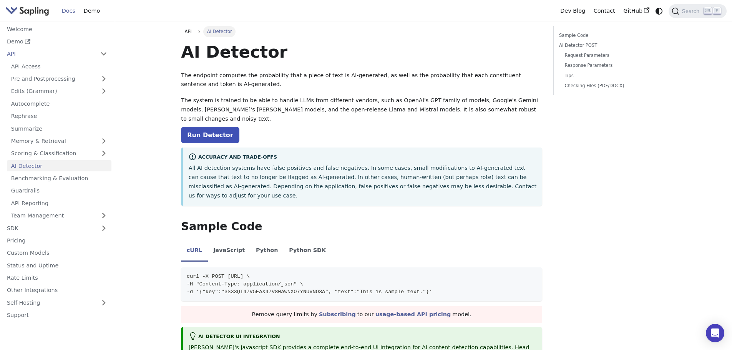 Image resolution: width=732 pixels, height=350 pixels. What do you see at coordinates (611, 45) in the screenshot?
I see `a: AI Detector POST` at bounding box center [611, 45].